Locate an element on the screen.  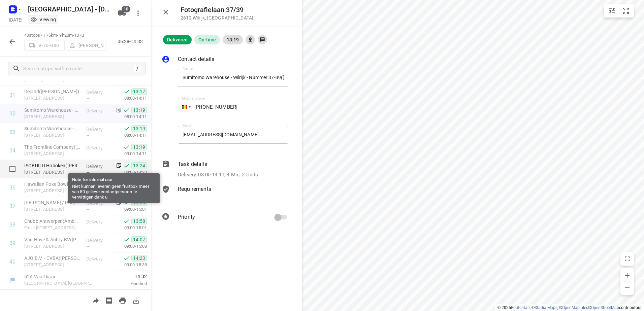
input: 1 (702) 123-4567 is located at coordinates (233, 107).